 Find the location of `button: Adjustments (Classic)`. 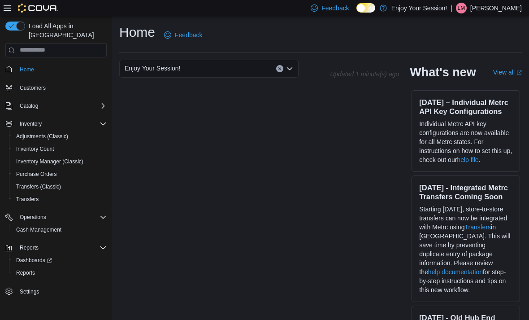

button: Adjustments (Classic) is located at coordinates (60, 136).